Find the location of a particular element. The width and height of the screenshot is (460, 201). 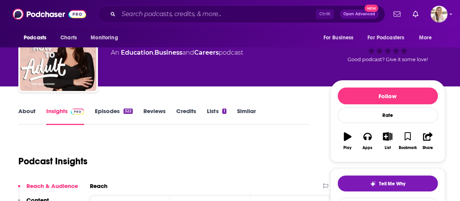

a: About is located at coordinates (27, 116).